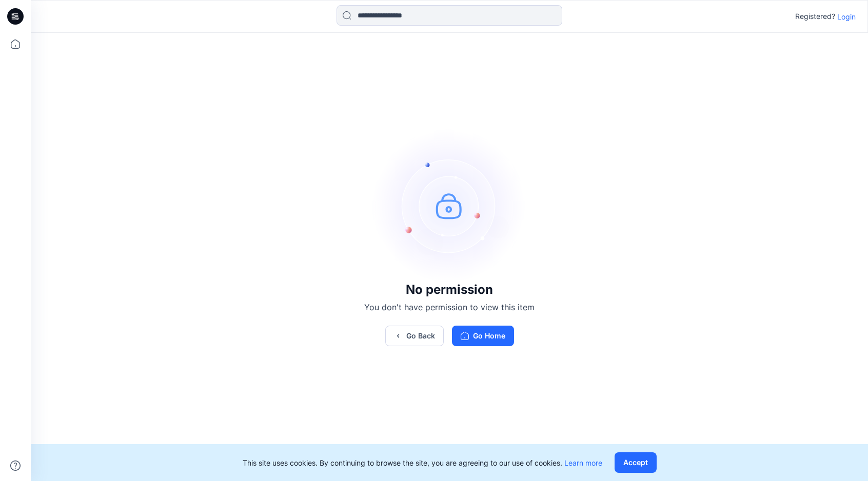 The width and height of the screenshot is (868, 481). What do you see at coordinates (815, 16) in the screenshot?
I see `p: Registered?` at bounding box center [815, 16].